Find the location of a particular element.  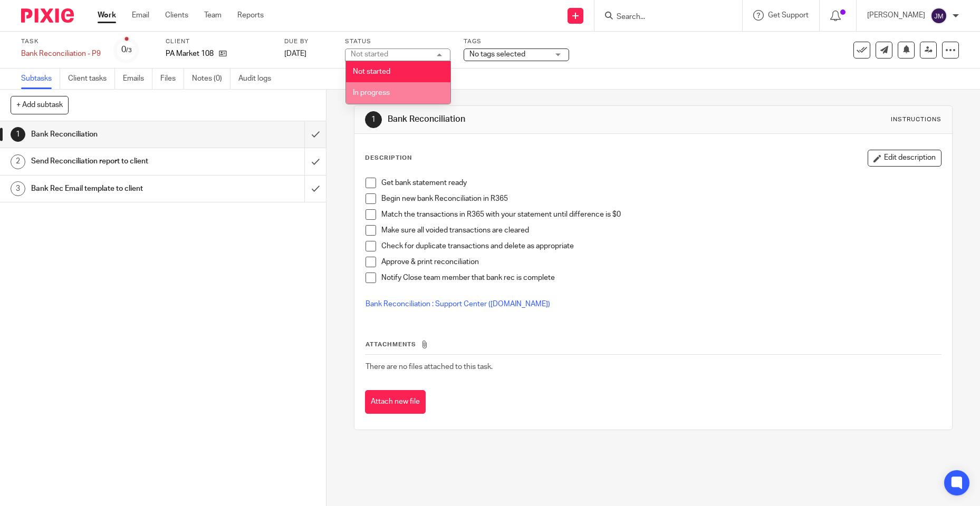

p: Notify Close team member that bank rec is complete is located at coordinates (660, 278).